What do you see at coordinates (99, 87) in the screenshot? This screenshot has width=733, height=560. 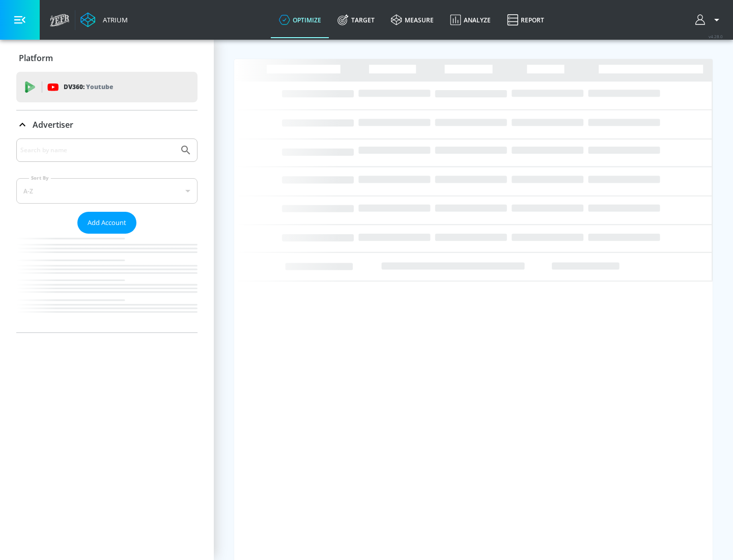 I see `p: Youtube` at bounding box center [99, 87].